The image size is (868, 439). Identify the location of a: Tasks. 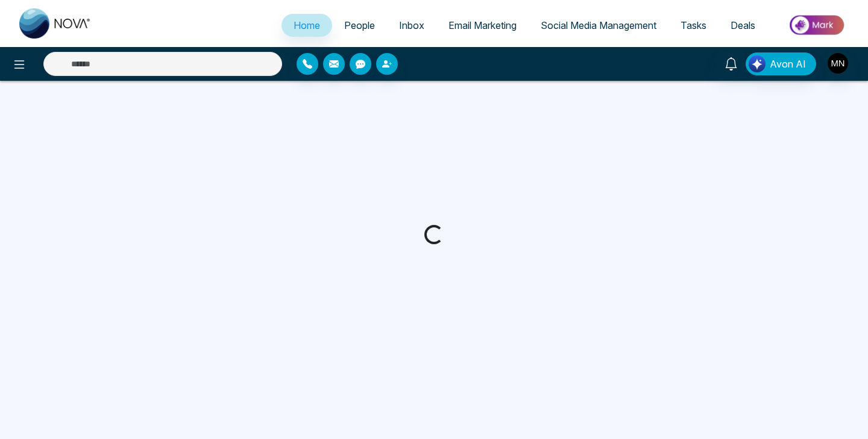
(693, 25).